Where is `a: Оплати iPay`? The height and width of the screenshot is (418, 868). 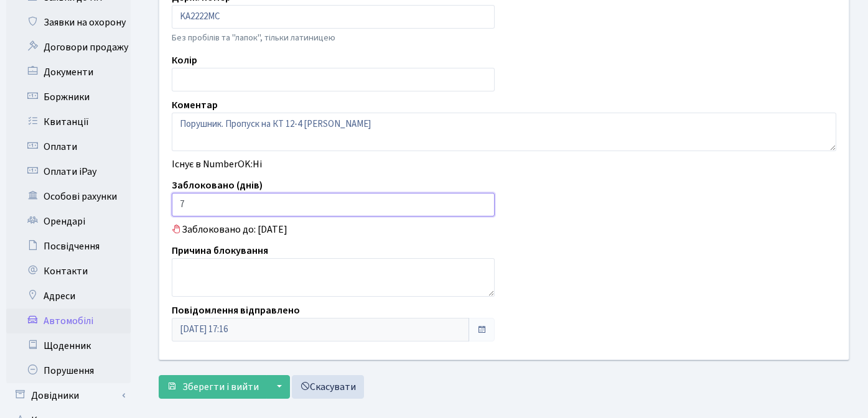
a: Оплати iPay is located at coordinates (69, 172).